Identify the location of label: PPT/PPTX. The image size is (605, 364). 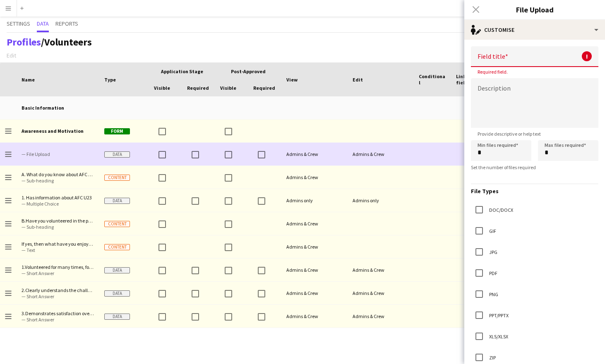
(498, 315).